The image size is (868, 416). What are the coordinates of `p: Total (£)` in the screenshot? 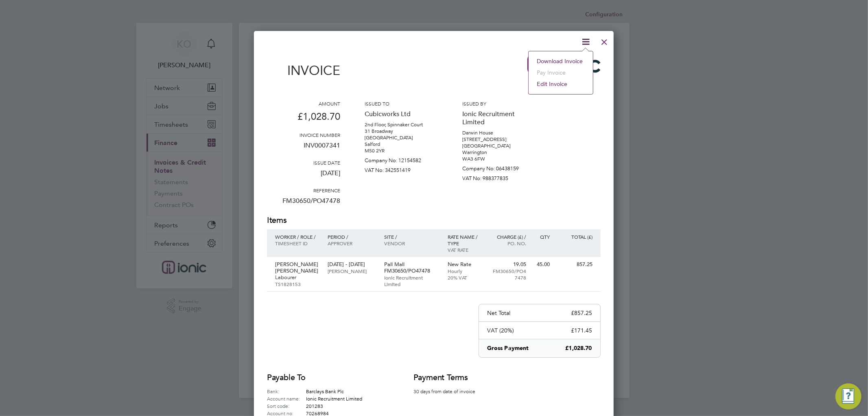 It's located at (575, 236).